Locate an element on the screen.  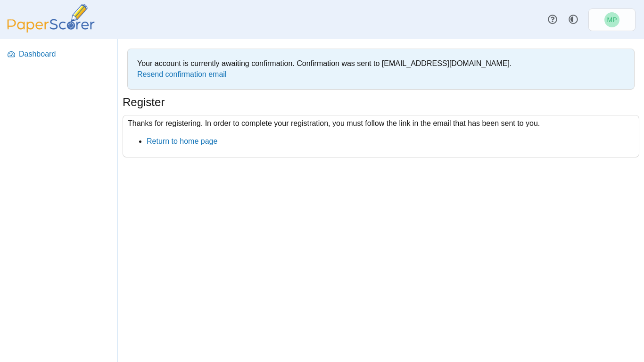
a: PaperScorer is located at coordinates (51, 30).